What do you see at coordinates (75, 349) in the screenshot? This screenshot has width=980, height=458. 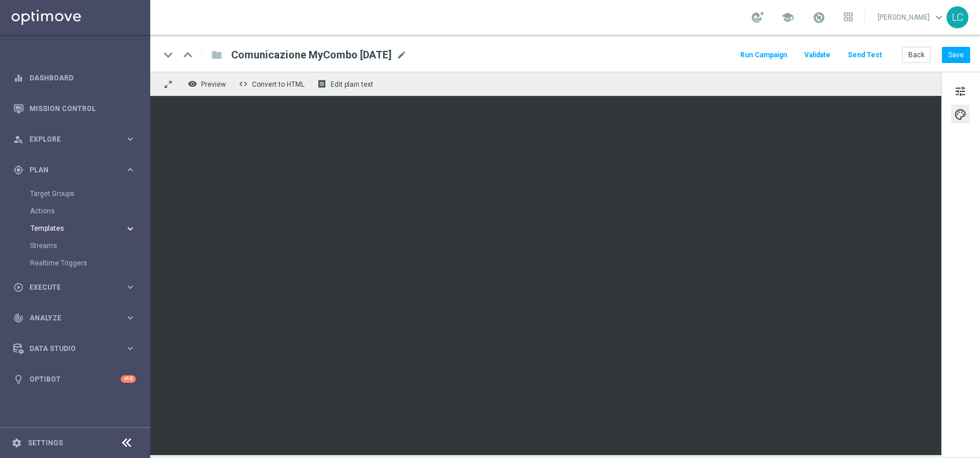 I see `button: Data Studio keyboard_arrow_right` at bounding box center [75, 349].